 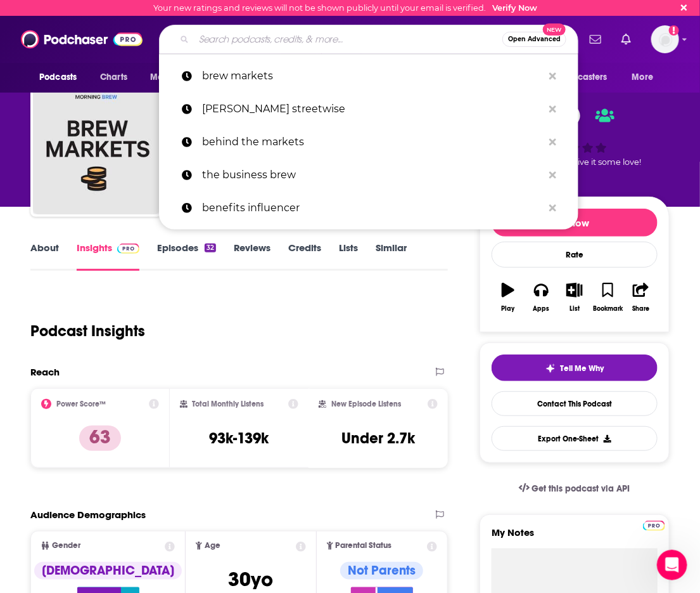 What do you see at coordinates (186, 256) in the screenshot?
I see `a: Episodes32` at bounding box center [186, 256].